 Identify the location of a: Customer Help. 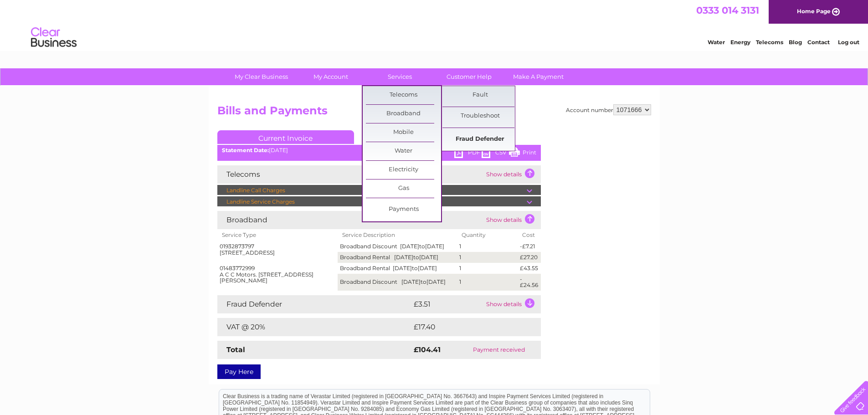
(469, 76).